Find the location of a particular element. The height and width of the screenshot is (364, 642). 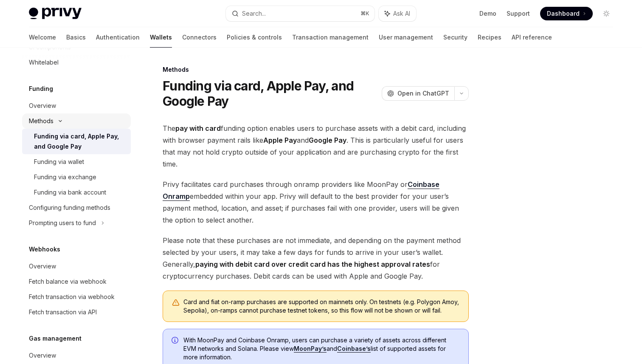

a: Wallets is located at coordinates (161, 37).